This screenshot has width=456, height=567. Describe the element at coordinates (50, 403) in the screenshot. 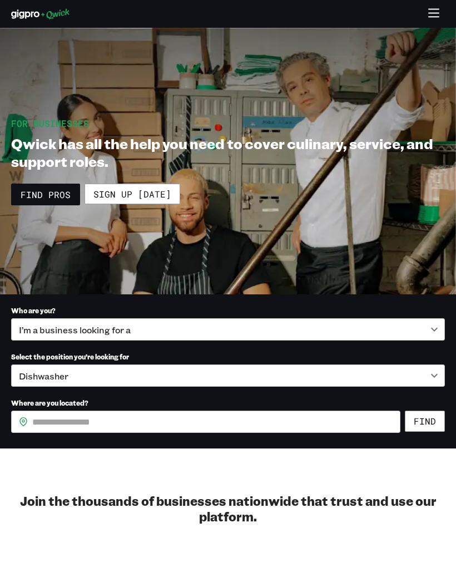

I see `span: Where are you located?` at that location.